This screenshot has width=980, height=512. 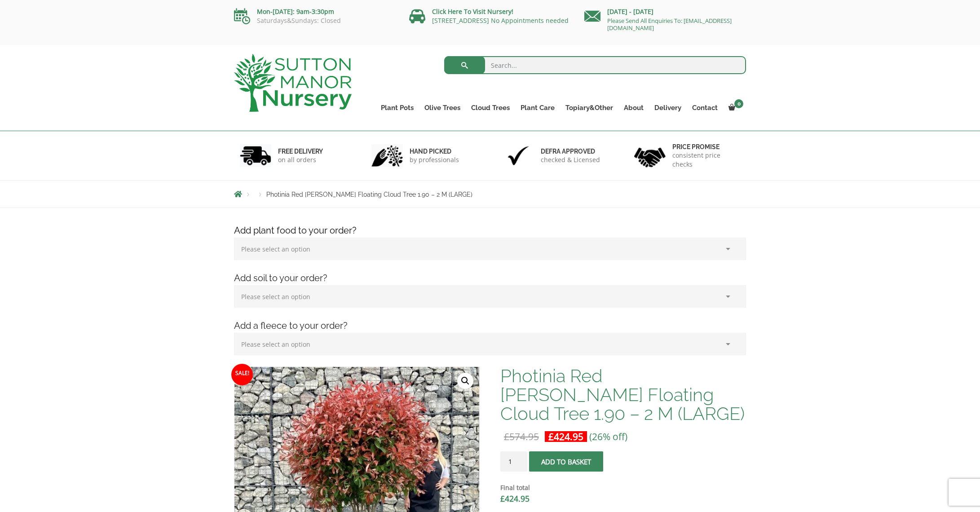 I want to click on p: consistent price checks, so click(x=706, y=160).